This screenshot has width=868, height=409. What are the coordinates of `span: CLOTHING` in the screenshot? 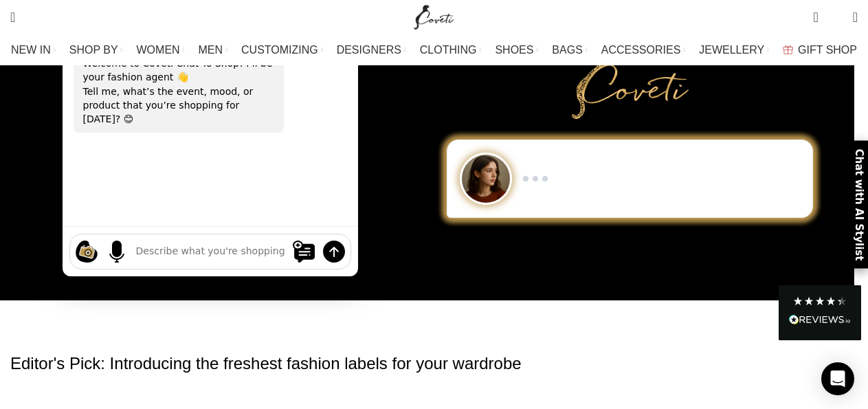 It's located at (448, 49).